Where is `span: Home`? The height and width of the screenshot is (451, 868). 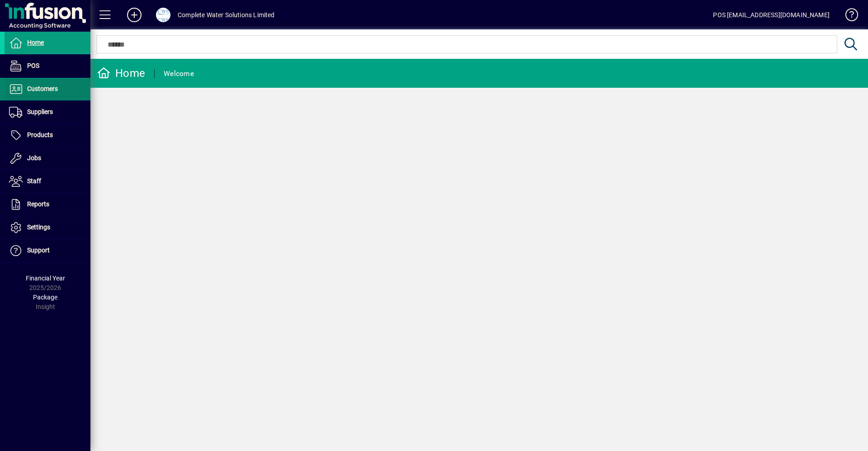
span: Home is located at coordinates (35, 43).